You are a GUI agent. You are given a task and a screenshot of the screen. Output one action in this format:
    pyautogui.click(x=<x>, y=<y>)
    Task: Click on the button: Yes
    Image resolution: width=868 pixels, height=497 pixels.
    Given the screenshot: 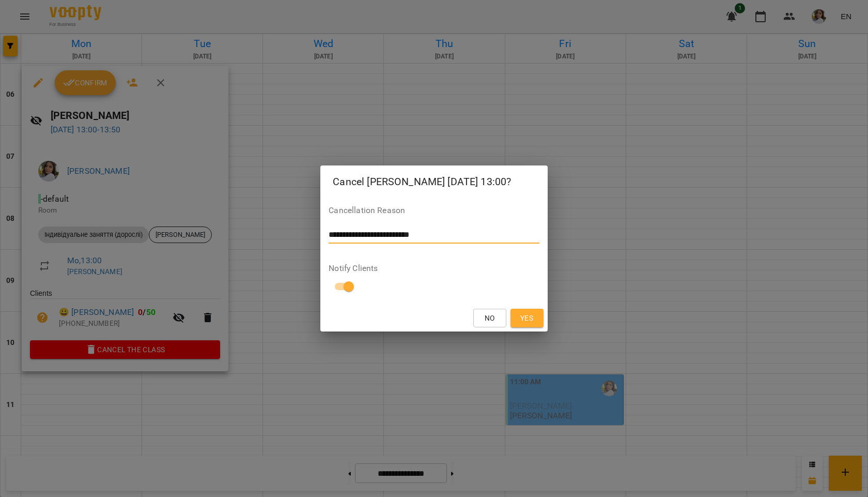 What is the action you would take?
    pyautogui.click(x=527, y=318)
    